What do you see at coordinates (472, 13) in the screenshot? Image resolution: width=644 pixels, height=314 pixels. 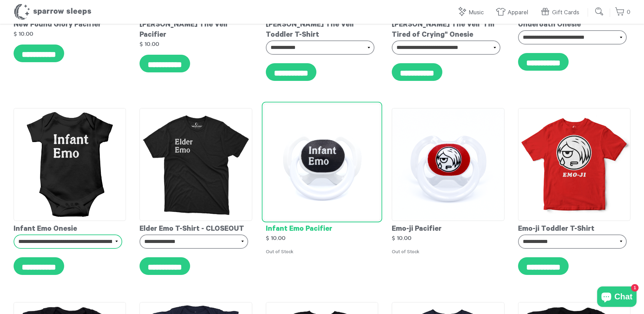 I see `a: Music` at bounding box center [472, 13].